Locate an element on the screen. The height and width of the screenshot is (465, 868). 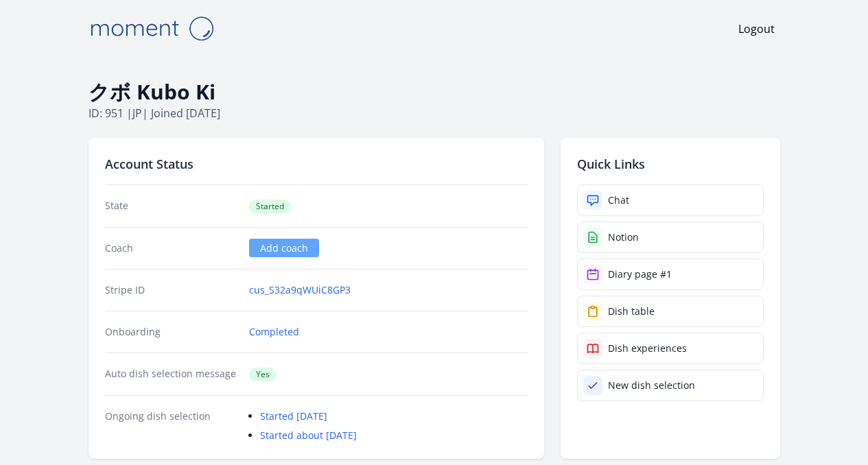
div: Diary page #1 is located at coordinates (639, 275).